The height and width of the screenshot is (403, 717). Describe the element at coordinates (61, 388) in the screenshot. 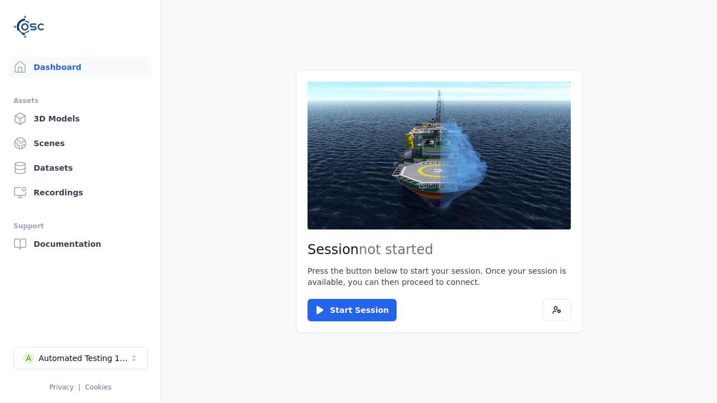

I see `a: Privacy` at that location.